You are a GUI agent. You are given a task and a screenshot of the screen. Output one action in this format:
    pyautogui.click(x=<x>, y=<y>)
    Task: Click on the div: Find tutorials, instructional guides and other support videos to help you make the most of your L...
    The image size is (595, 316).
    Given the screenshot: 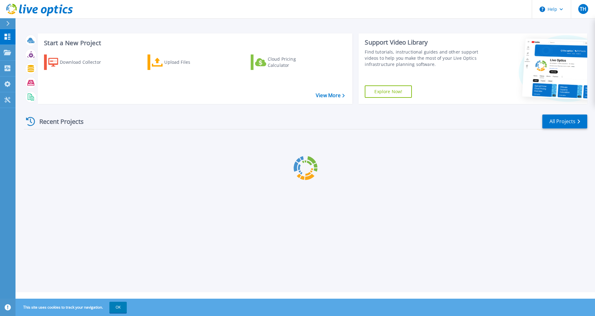 What is the action you would take?
    pyautogui.click(x=423, y=58)
    